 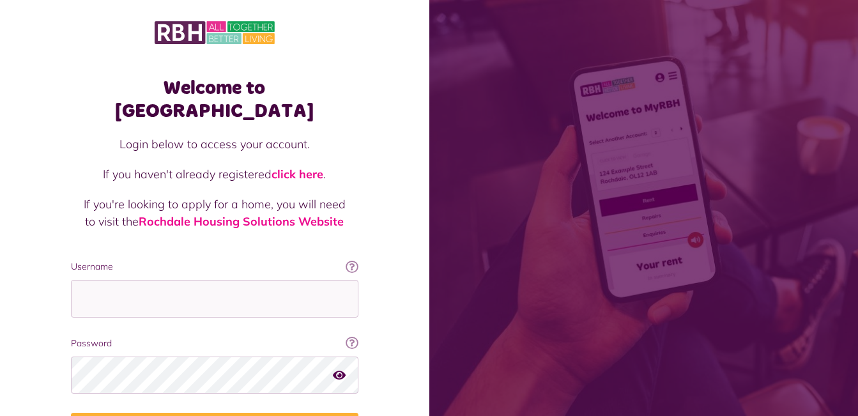 I want to click on img: MyRBH, so click(x=215, y=33).